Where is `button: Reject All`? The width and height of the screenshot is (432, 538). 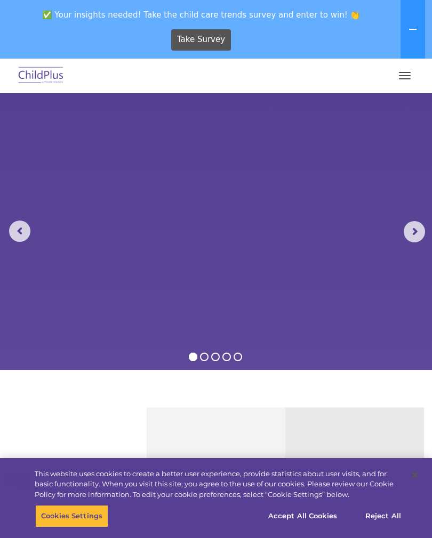 button: Reject All is located at coordinates (383, 517).